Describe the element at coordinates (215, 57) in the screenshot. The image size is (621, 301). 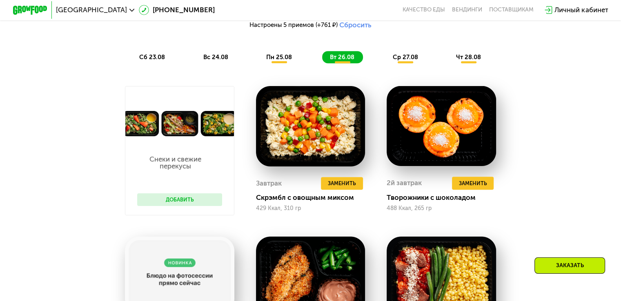
I see `span: вс 24.08` at that location.